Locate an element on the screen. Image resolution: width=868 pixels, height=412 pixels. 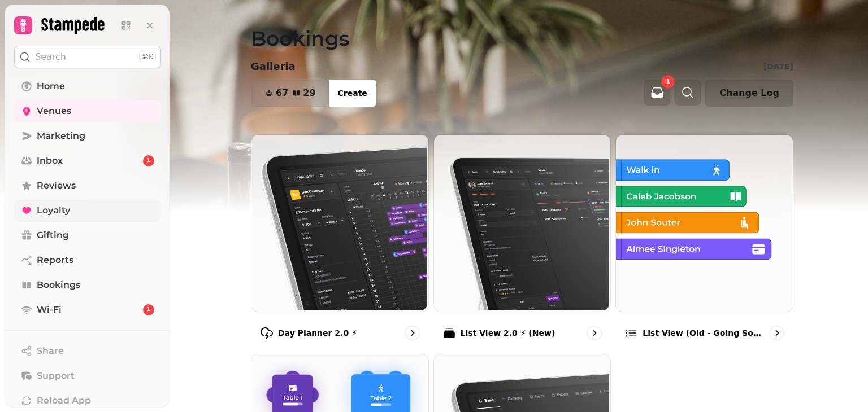
span: 29 is located at coordinates (309, 93).